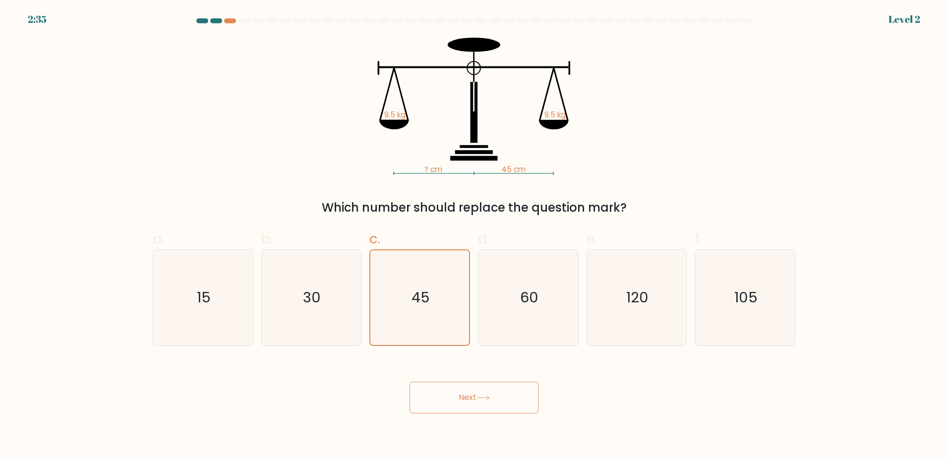 The height and width of the screenshot is (458, 948). What do you see at coordinates (433, 169) in the screenshot?
I see `tspan: ? cm` at bounding box center [433, 169].